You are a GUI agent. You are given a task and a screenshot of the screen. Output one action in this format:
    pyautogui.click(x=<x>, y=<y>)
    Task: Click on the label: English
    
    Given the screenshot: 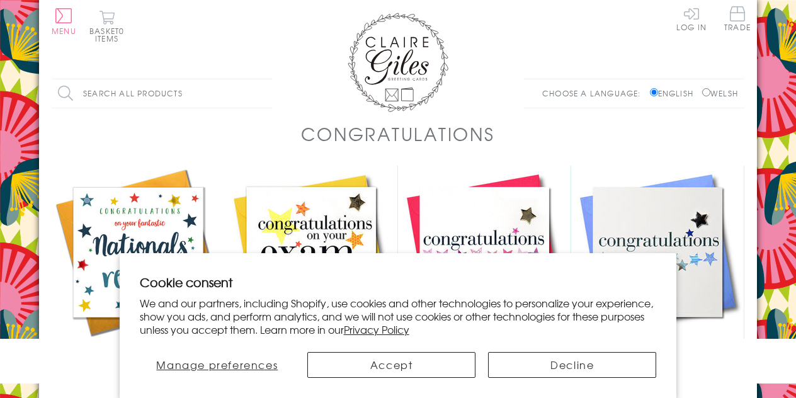 What is the action you would take?
    pyautogui.click(x=674, y=93)
    